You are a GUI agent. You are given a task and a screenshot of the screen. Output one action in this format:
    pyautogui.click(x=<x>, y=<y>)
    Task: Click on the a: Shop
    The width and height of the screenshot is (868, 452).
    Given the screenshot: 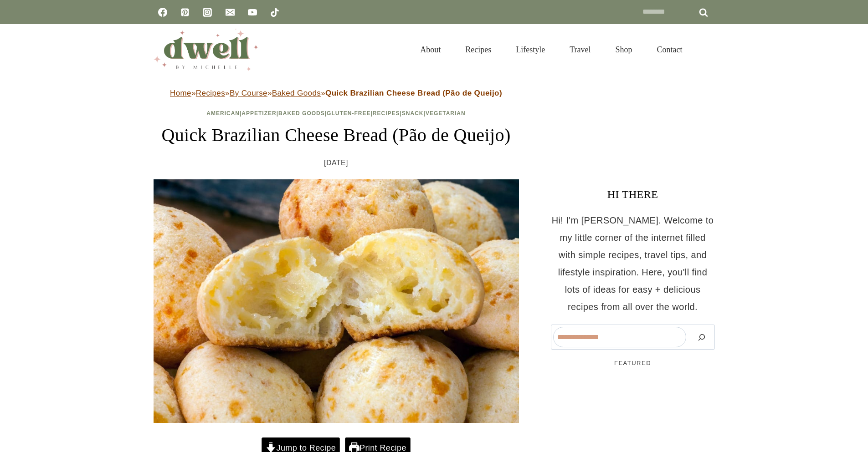 What is the action you would take?
    pyautogui.click(x=623, y=50)
    